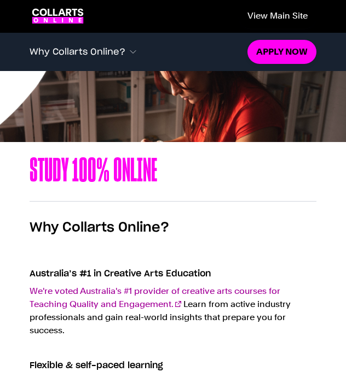 This screenshot has height=372, width=346. What do you see at coordinates (173, 366) in the screenshot?
I see `h3: Flexible & self-paced learning` at bounding box center [173, 366].